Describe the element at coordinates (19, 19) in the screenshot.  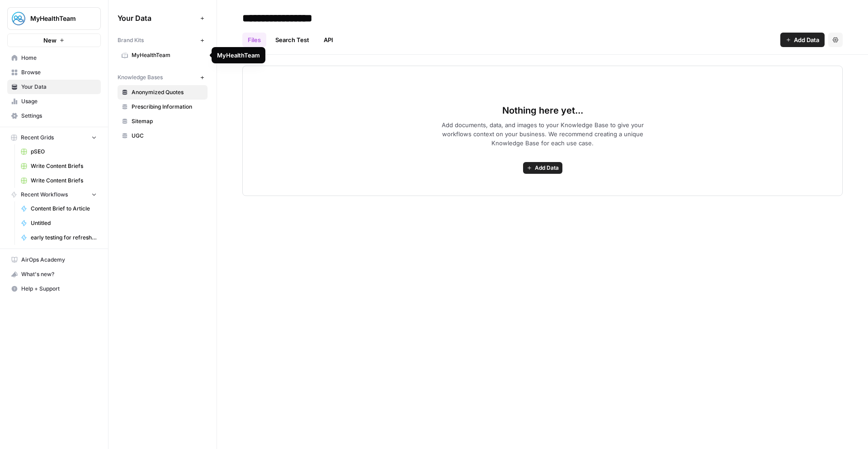
I see `img: MyHealthTeam Logo` at that location.